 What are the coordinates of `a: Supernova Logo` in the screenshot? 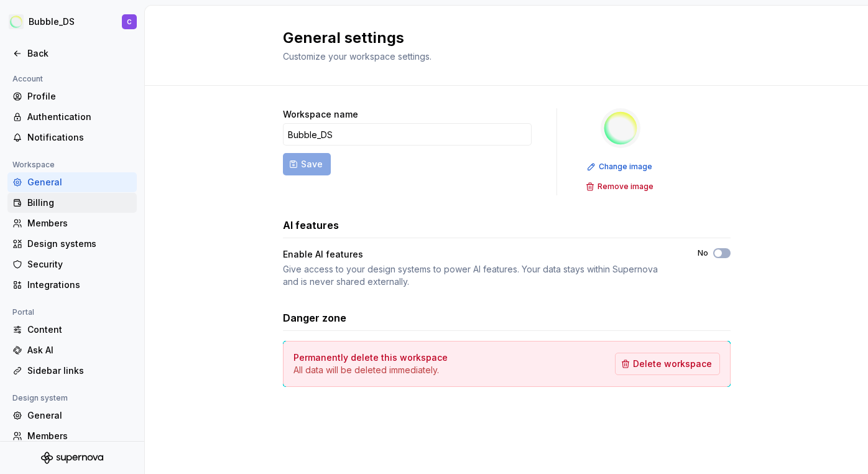 It's located at (72, 457).